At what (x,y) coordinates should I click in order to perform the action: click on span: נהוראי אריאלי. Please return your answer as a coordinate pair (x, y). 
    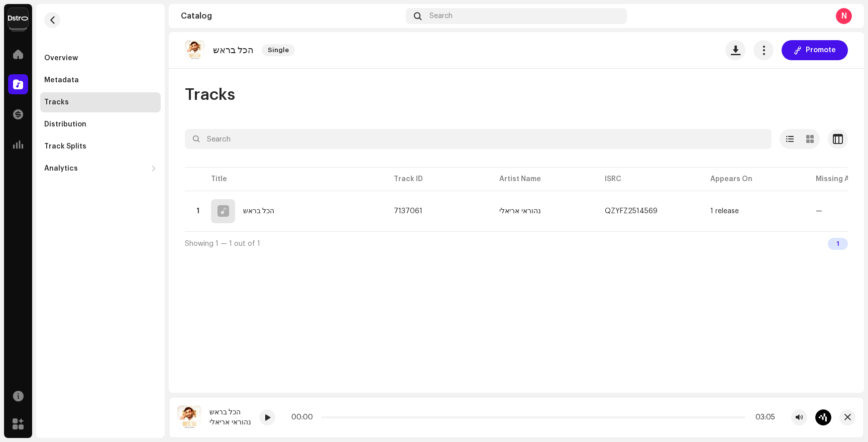
    Looking at the image, I should click on (544, 212).